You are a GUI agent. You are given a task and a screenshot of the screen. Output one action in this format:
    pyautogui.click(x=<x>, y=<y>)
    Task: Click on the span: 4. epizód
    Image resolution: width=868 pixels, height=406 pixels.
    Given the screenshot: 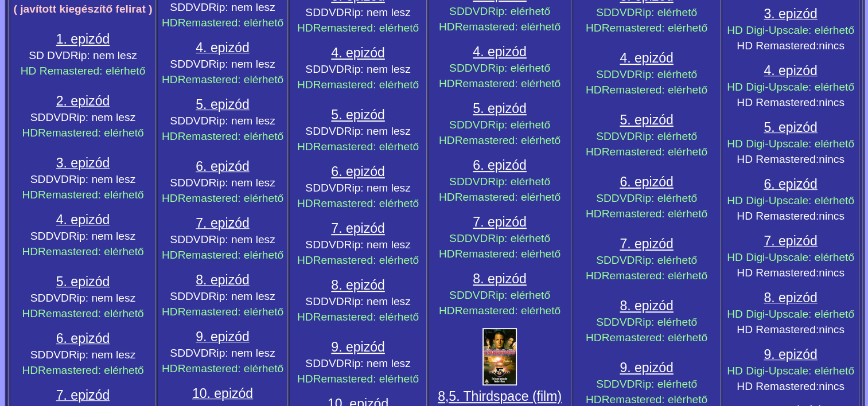 What is the action you would take?
    pyautogui.click(x=790, y=71)
    